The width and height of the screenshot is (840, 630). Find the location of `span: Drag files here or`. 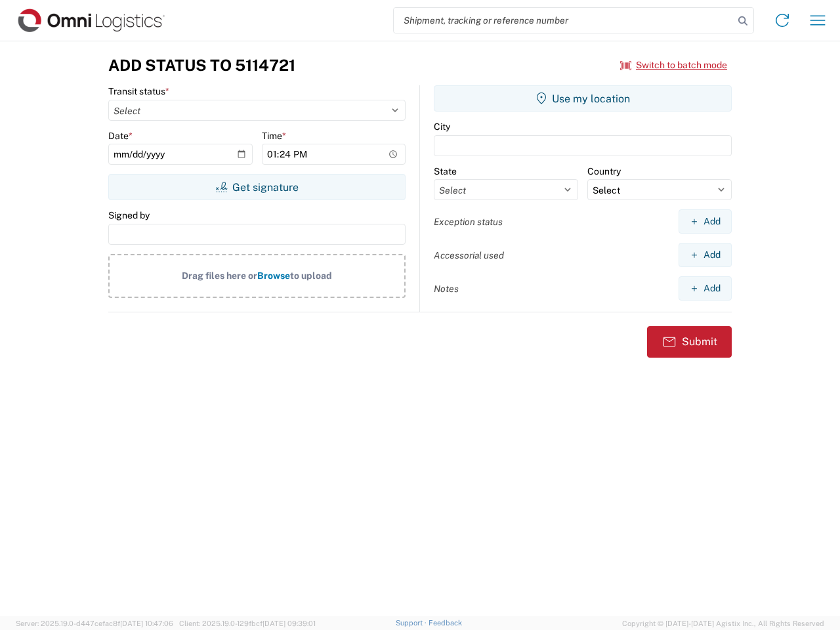

span: Drag files here or is located at coordinates (219, 276).